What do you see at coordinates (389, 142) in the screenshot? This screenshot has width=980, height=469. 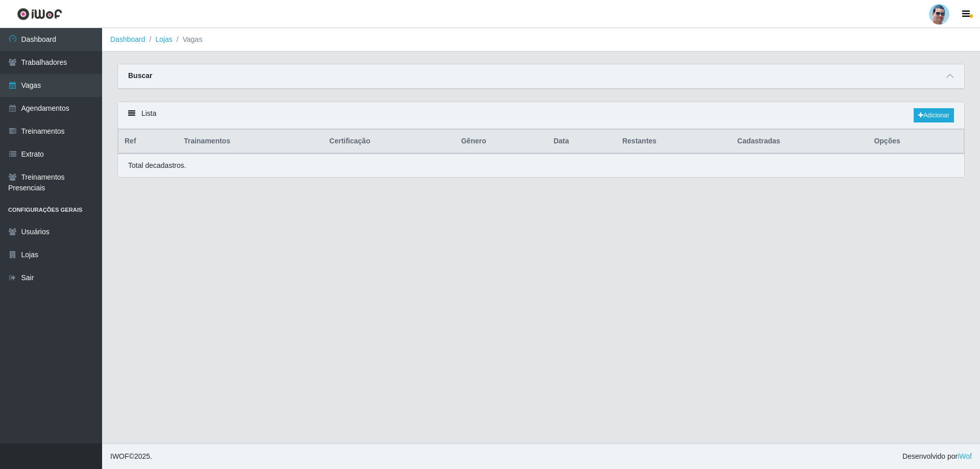 I see `th: Certificação` at bounding box center [389, 142].